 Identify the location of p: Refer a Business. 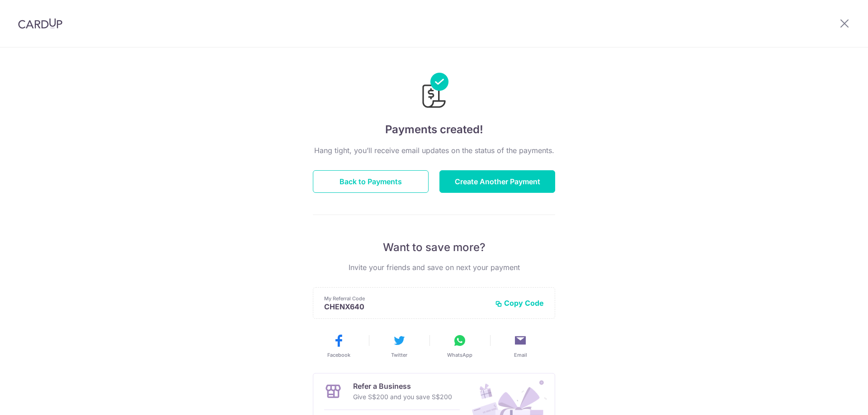
(402, 386).